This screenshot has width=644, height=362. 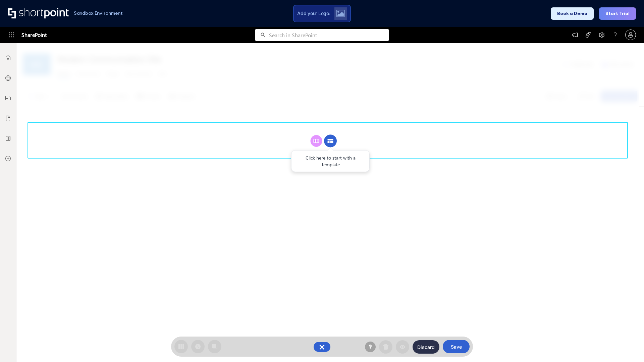 I want to click on button: Save, so click(x=456, y=347).